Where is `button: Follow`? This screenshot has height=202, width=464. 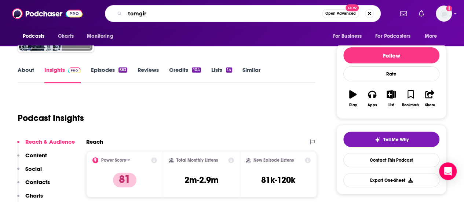 button: Follow is located at coordinates (391, 55).